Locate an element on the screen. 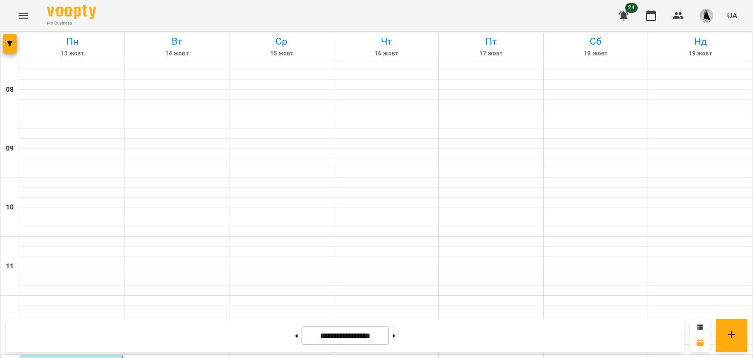 The width and height of the screenshot is (753, 358). img: Voopty Logo is located at coordinates (72, 12).